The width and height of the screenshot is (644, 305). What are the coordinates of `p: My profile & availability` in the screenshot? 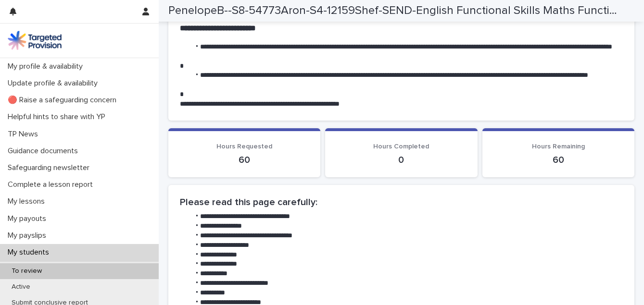 It's located at (47, 67).